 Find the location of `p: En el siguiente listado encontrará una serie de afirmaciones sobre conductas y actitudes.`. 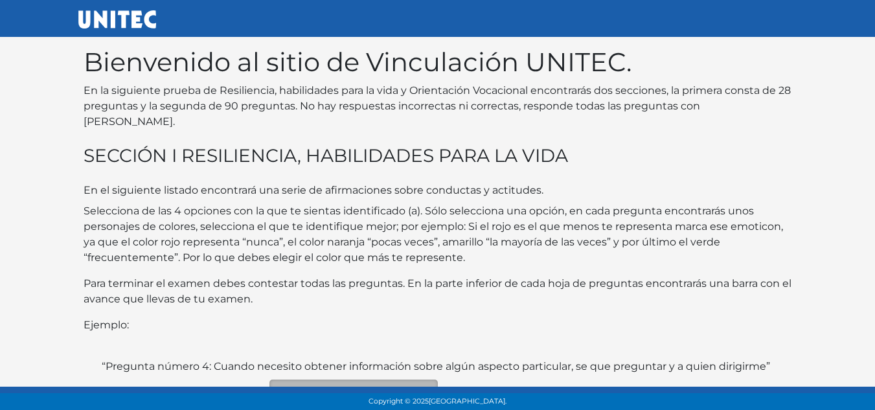

p: En el siguiente listado encontrará una serie de afirmaciones sobre conductas y actitudes. is located at coordinates (438, 190).